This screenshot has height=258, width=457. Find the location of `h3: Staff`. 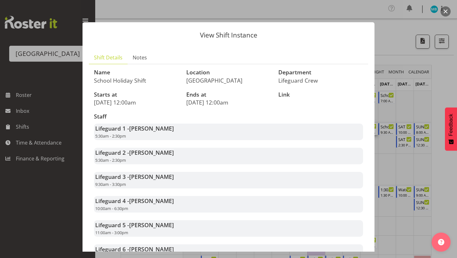

h3: Staff is located at coordinates (228, 116).